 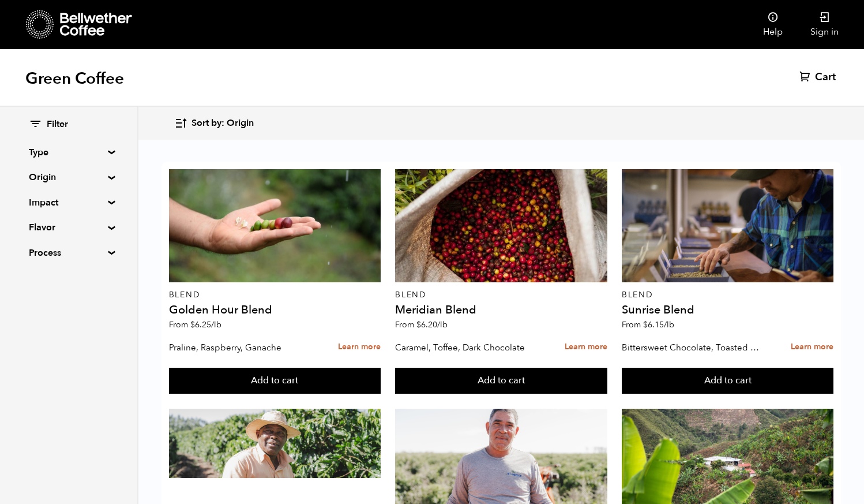 What do you see at coordinates (659, 324) in the screenshot?
I see `bdi: 6.15` at bounding box center [659, 324].